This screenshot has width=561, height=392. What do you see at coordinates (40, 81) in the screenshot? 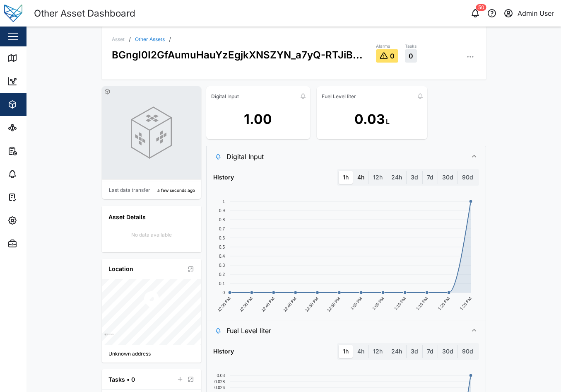
I see `div: Dashboard` at bounding box center [40, 81].